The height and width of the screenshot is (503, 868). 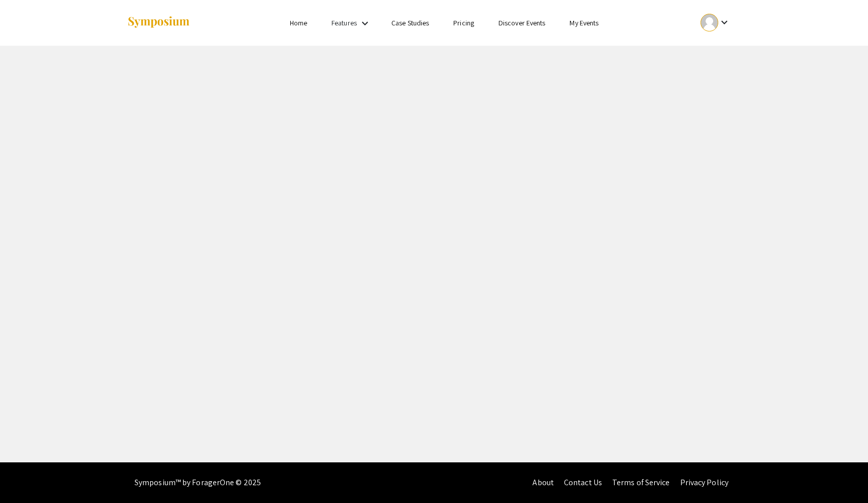 I want to click on img: Symposium by ForagerOne, so click(x=159, y=22).